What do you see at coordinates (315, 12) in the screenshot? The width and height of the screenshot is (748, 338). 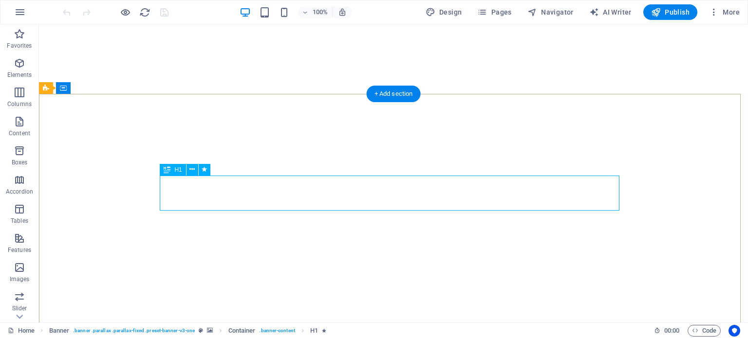 I see `button: 100%` at bounding box center [315, 12].